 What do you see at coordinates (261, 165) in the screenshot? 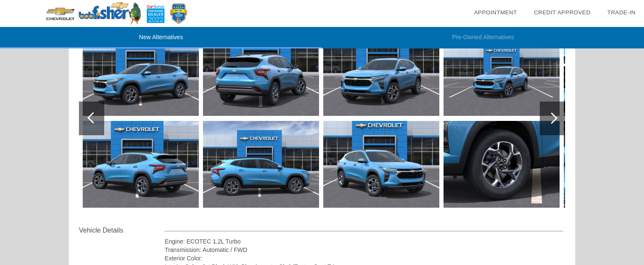
I see `img: 5.jpg` at bounding box center [261, 165].